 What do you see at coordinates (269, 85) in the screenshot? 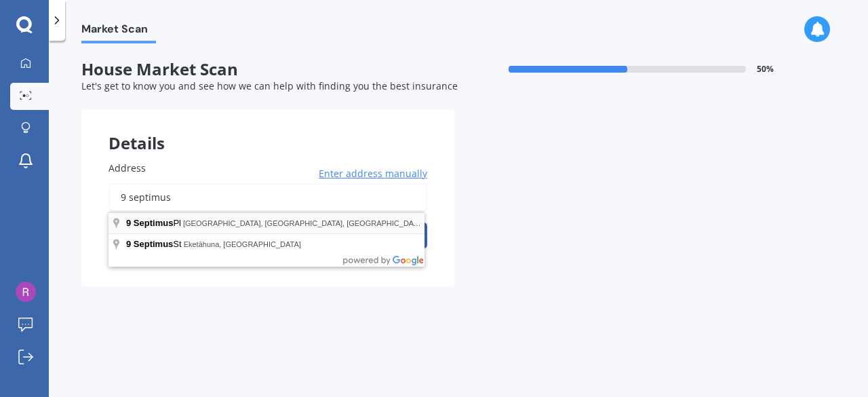
I see `span: Let's get to know you and see how we can help with finding you the best insurance` at bounding box center [269, 85].